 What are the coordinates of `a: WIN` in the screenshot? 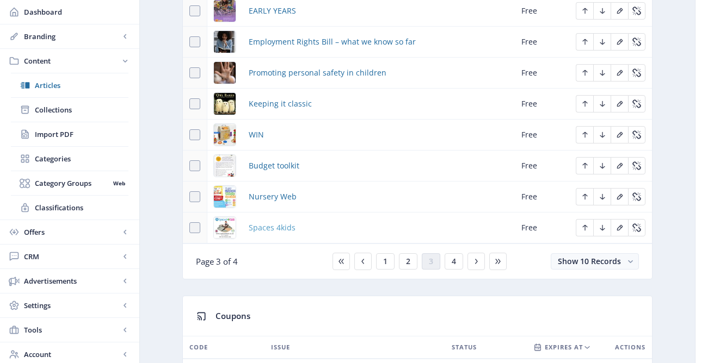 It's located at (256, 135).